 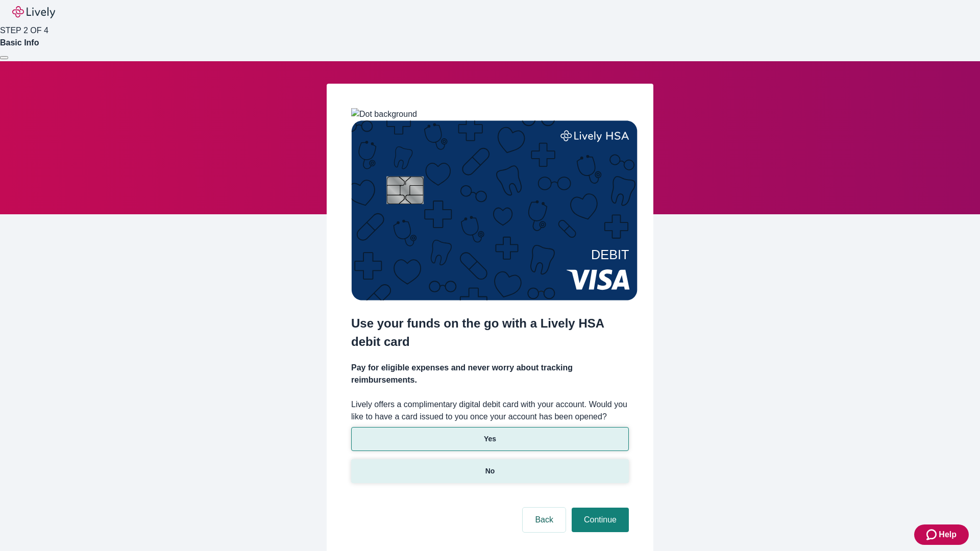 What do you see at coordinates (384, 114) in the screenshot?
I see `img: Dot background` at bounding box center [384, 114].